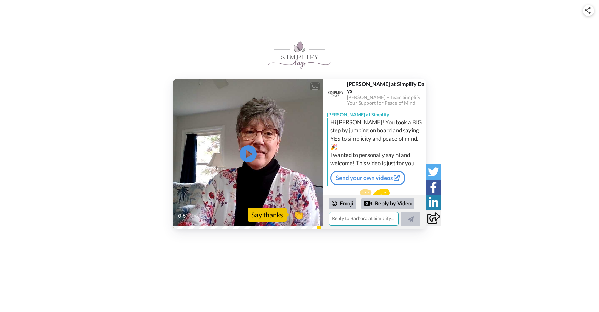 This screenshot has height=312, width=599. Describe the element at coordinates (587, 10) in the screenshot. I see `img: ic_share.svg` at that location.